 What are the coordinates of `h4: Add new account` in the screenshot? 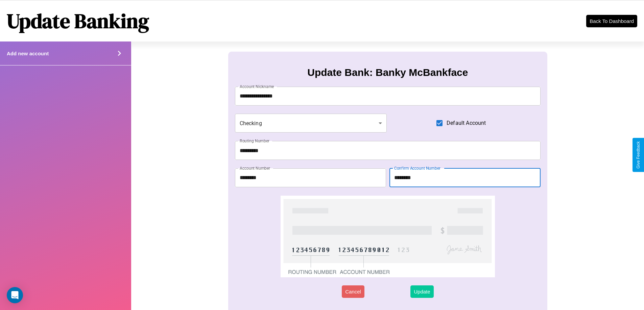 It's located at (27, 53).